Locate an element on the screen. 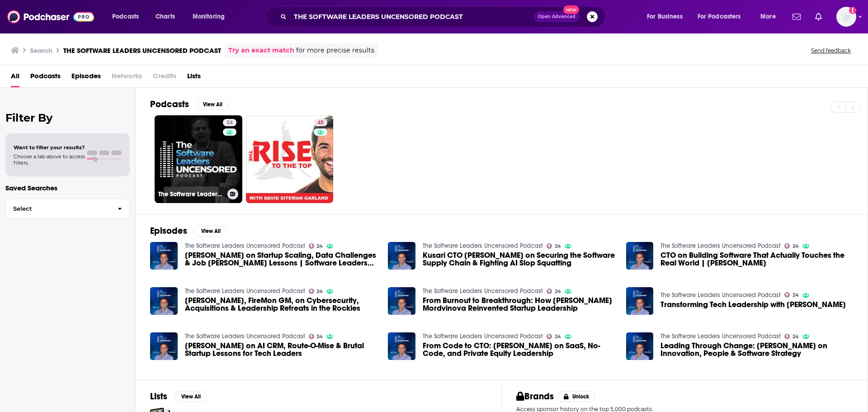  span: Networks is located at coordinates (127, 78).